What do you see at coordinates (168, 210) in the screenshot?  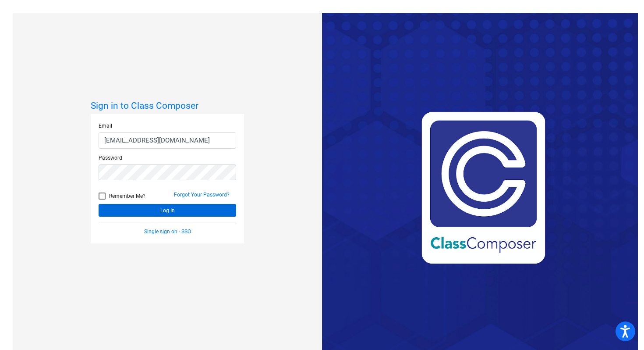 I see `button: Log In` at bounding box center [168, 210].